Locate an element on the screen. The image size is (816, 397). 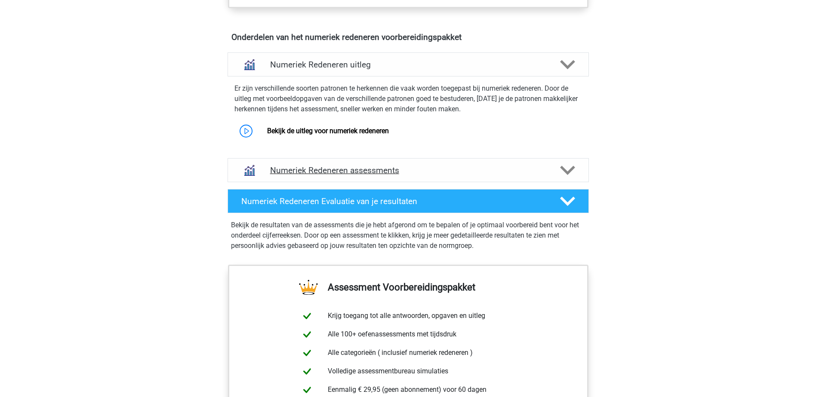
h4: Onderdelen van het numeriek redeneren voorbereidingspakket is located at coordinates (408, 37).